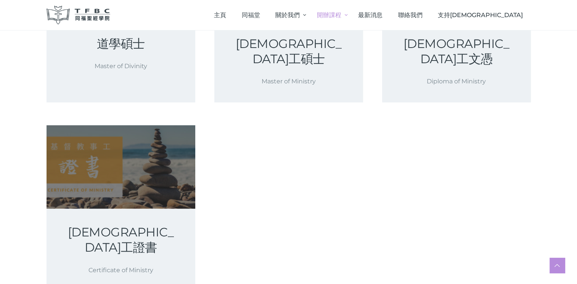 This screenshot has width=577, height=284. What do you see at coordinates (79, 15) in the screenshot?
I see `img: 同福聖經學院 TFBC` at bounding box center [79, 15].